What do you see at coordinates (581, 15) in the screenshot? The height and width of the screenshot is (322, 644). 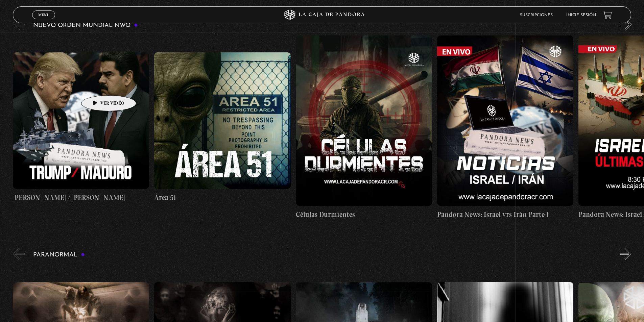 I see `a: Inicie sesión` at bounding box center [581, 15].